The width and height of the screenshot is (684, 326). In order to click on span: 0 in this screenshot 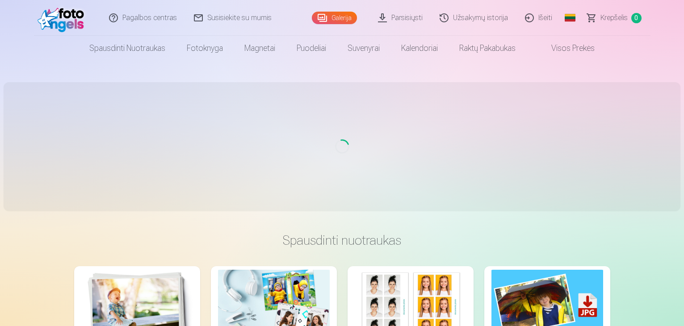, I will do `click(636, 18)`.